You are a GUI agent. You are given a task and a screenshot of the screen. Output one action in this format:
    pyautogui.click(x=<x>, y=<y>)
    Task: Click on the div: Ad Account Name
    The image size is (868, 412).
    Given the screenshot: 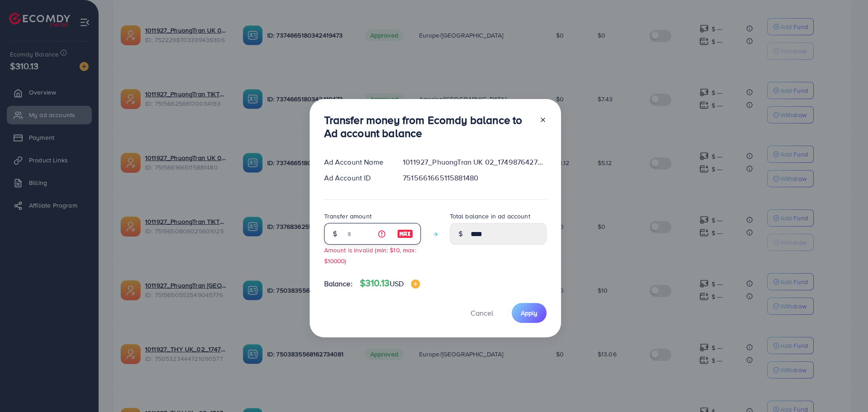 What is the action you would take?
    pyautogui.click(x=356, y=162)
    